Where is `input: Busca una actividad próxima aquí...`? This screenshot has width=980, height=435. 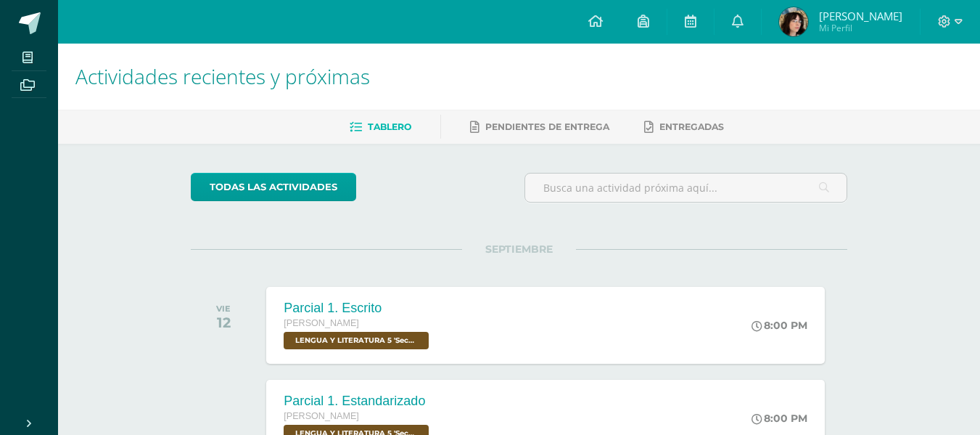
input: Busca una actividad próxima aquí... is located at coordinates (686, 187).